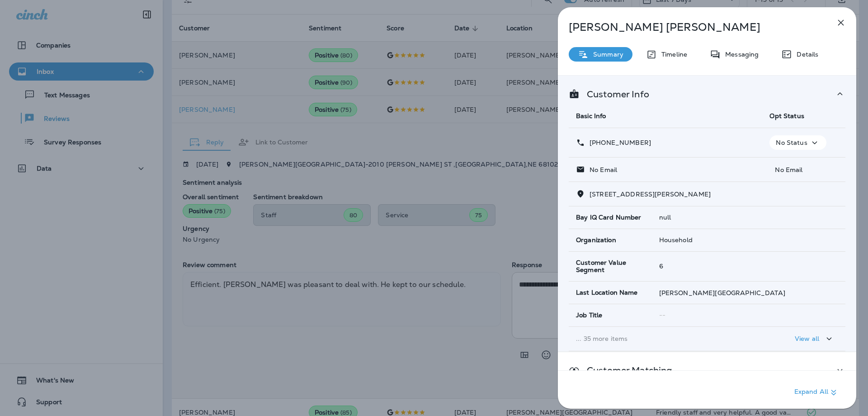  What do you see at coordinates (817, 392) in the screenshot?
I see `p: Expand All` at bounding box center [817, 392].